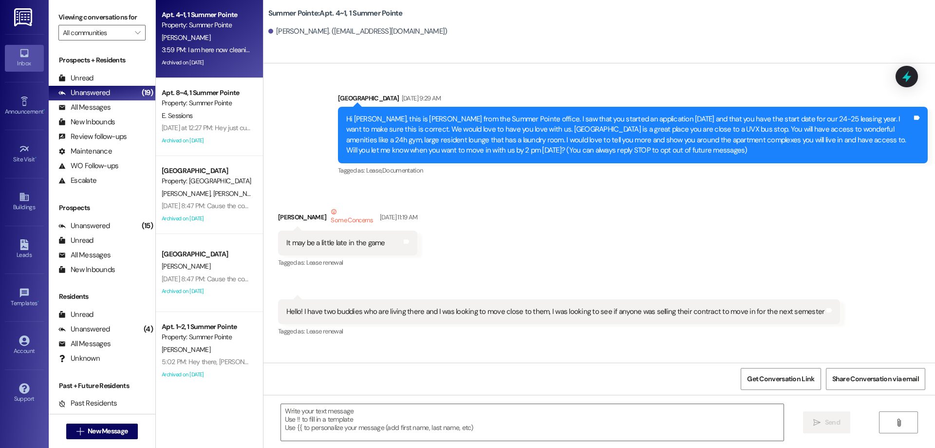  I want to click on div: Past Residents, so click(88, 403).